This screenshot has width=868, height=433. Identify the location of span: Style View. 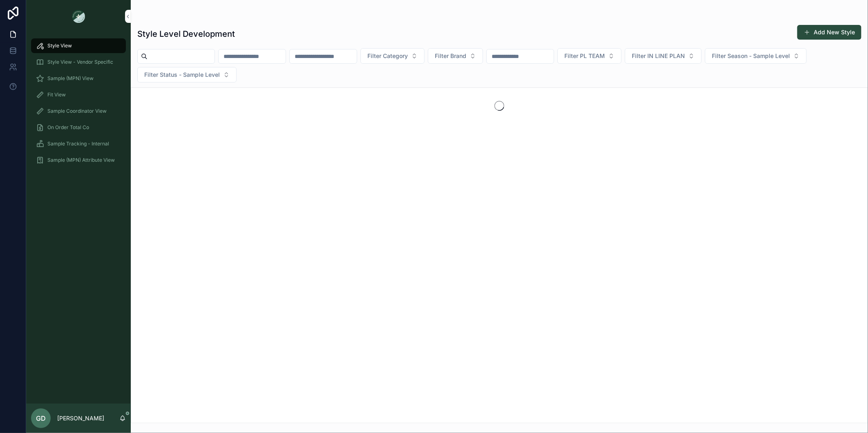
(60, 46).